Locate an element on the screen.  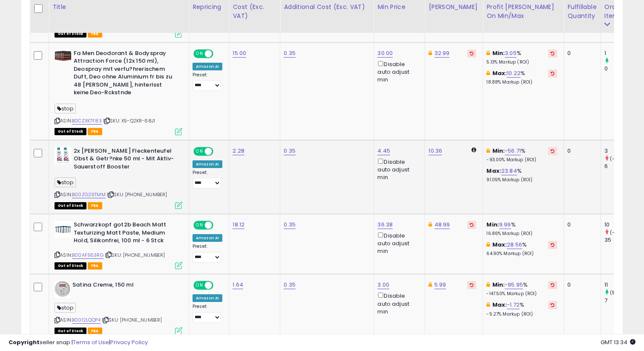
i: Revert to store-level Max Markup is located at coordinates (552, 245).